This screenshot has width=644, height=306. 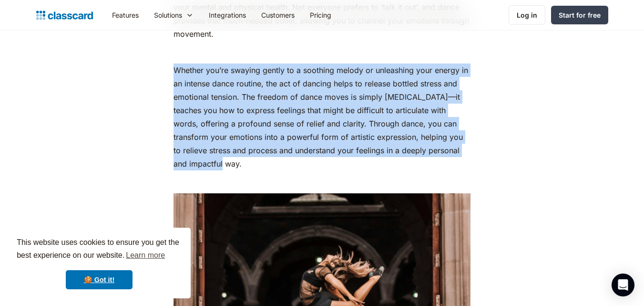 I want to click on a: Features, so click(x=126, y=15).